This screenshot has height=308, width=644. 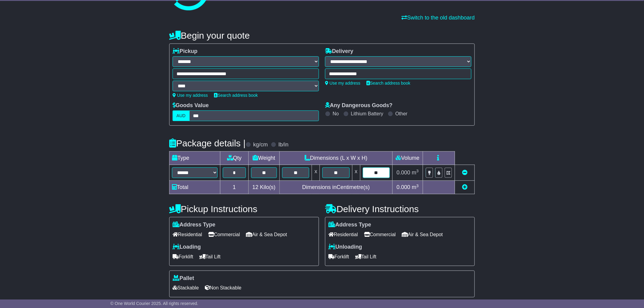 What do you see at coordinates (186, 288) in the screenshot?
I see `span: Stackable` at bounding box center [186, 288].